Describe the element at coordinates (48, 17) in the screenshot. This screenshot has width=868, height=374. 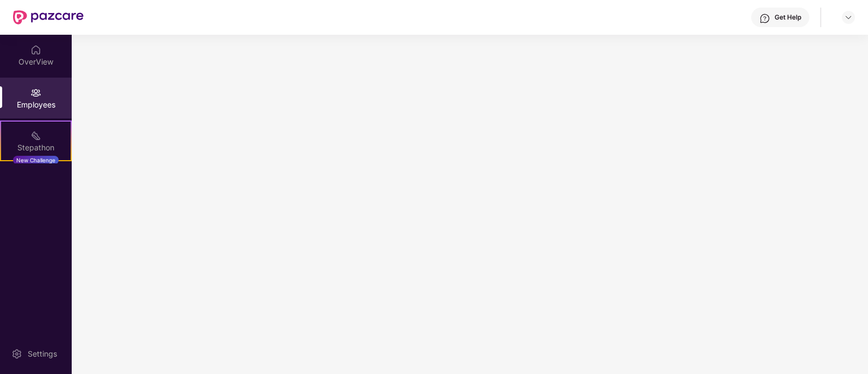
I see `img: New Pazcare Logo` at that location.